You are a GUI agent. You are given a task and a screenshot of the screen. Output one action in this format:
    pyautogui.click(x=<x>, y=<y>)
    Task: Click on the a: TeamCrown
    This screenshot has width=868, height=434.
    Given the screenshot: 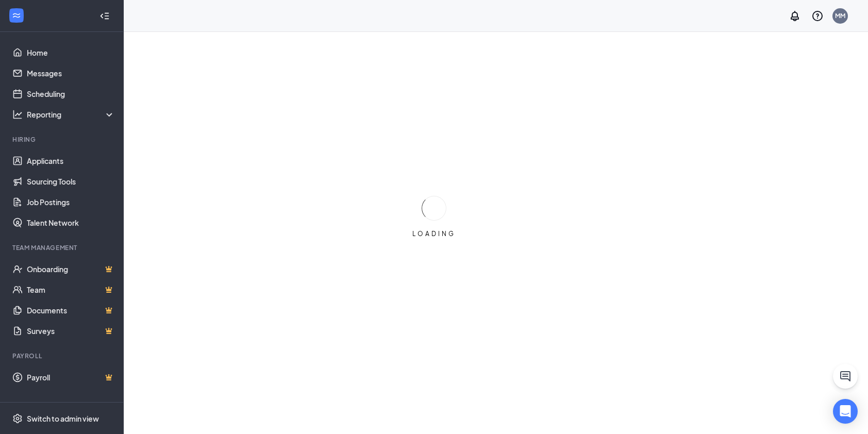 What is the action you would take?
    pyautogui.click(x=70, y=289)
    